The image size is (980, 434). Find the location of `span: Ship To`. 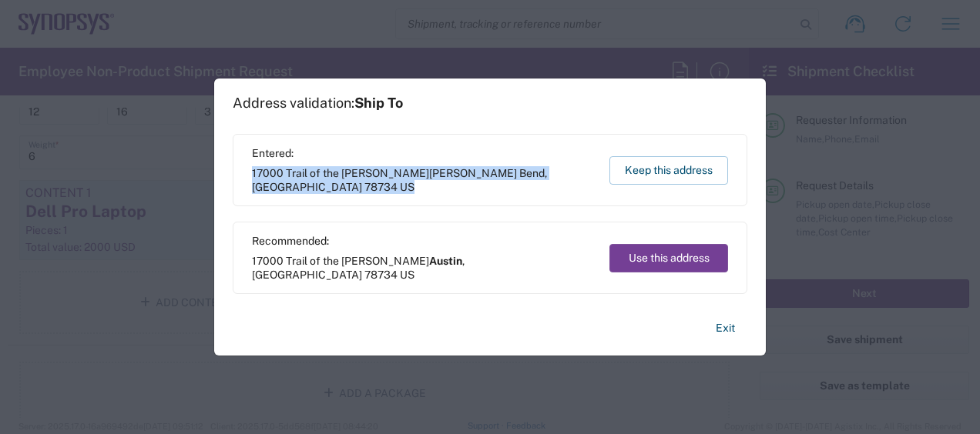

span: Ship To is located at coordinates (378, 102).